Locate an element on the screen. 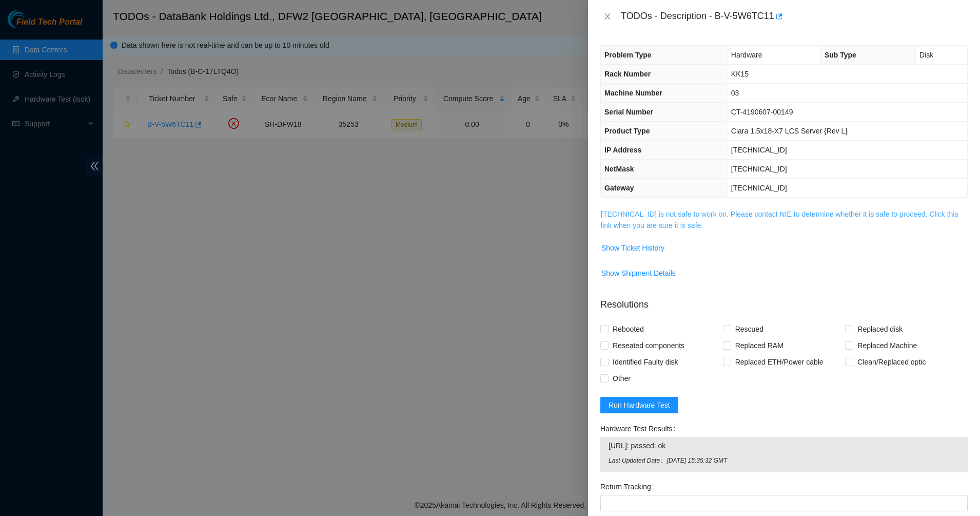 This screenshot has width=980, height=516. button: Show Ticket History is located at coordinates (633, 248).